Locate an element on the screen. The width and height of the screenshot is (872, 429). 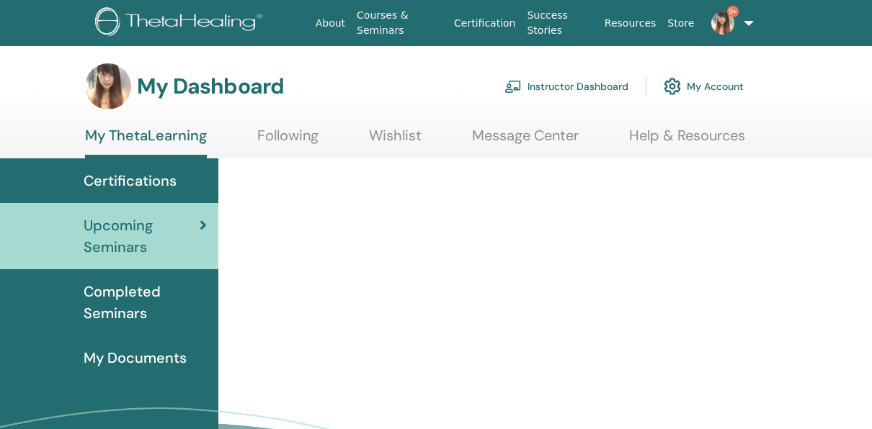
img: cog.svg is located at coordinates (672, 86).